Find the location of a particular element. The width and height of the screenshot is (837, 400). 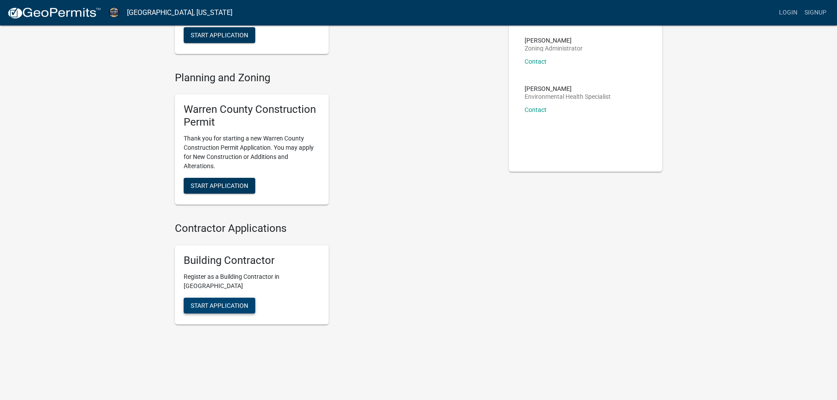

wm-workflow-list-section: Contractor Applications is located at coordinates (335, 277).